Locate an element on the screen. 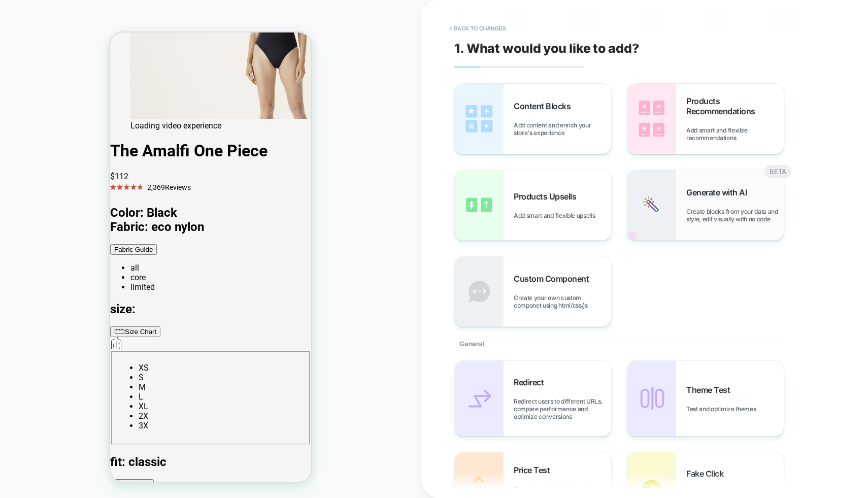 The height and width of the screenshot is (498, 868). div: BETA is located at coordinates (777, 172).